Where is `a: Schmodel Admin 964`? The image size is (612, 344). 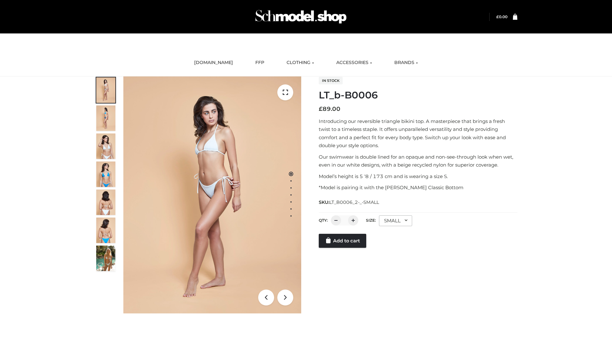 a: Schmodel Admin 964 is located at coordinates (301, 17).